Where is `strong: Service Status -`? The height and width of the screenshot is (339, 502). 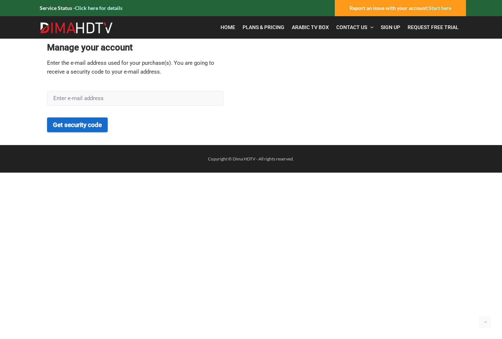 strong: Service Status - is located at coordinates (81, 8).